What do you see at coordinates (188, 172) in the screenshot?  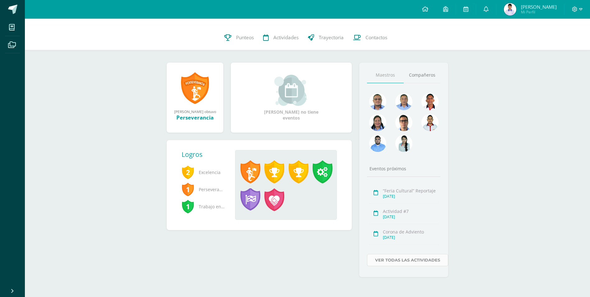 I see `span: 2` at bounding box center [188, 172].